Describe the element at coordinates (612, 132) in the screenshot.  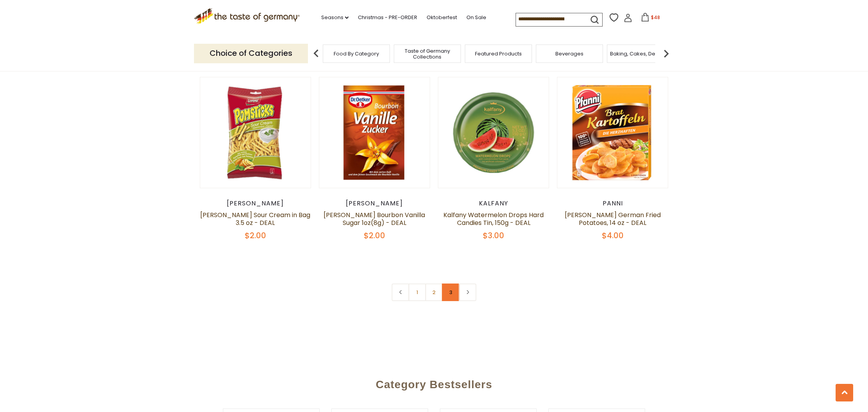
I see `img: Pfanni Bratkartoffeln German Fried Potatoes, 14 oz - DEAL` at that location.